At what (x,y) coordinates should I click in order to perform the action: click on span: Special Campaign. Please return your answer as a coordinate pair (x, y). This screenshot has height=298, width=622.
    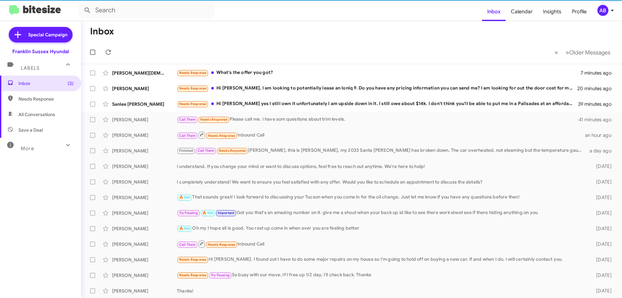
    Looking at the image, I should click on (48, 35).